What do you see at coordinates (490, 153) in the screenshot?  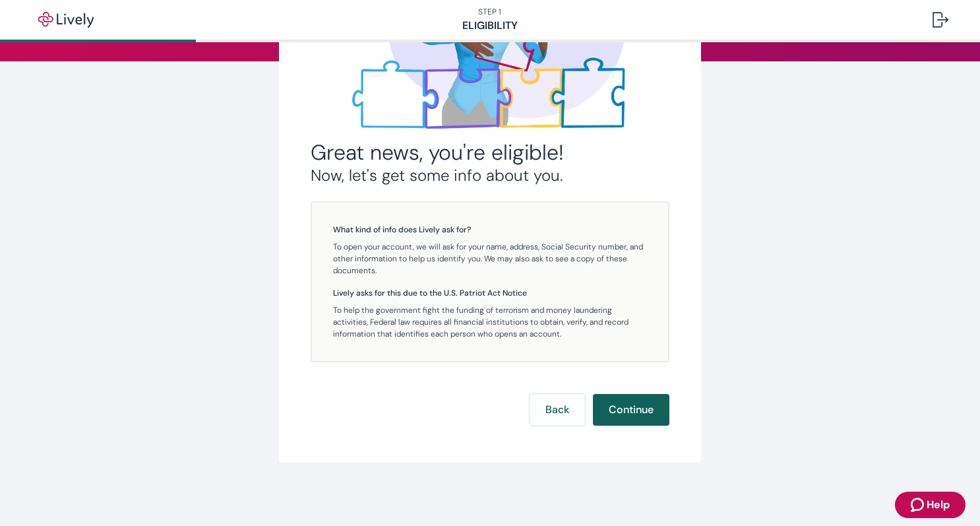 I see `h2: Great news, you're eligible!` at bounding box center [490, 153].